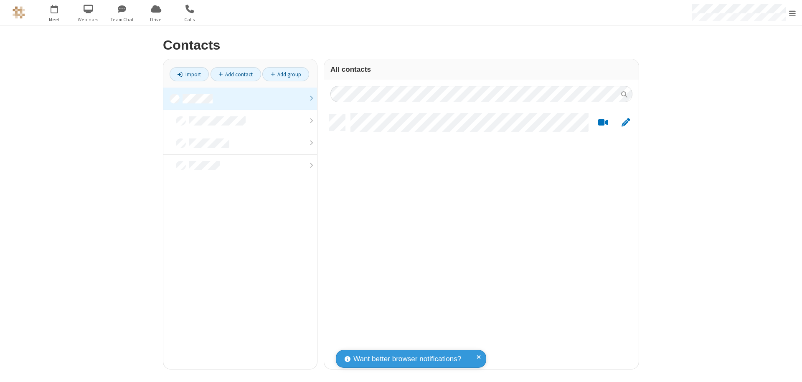 The height and width of the screenshot is (382, 802). What do you see at coordinates (88, 20) in the screenshot?
I see `span: Webinars` at bounding box center [88, 20].